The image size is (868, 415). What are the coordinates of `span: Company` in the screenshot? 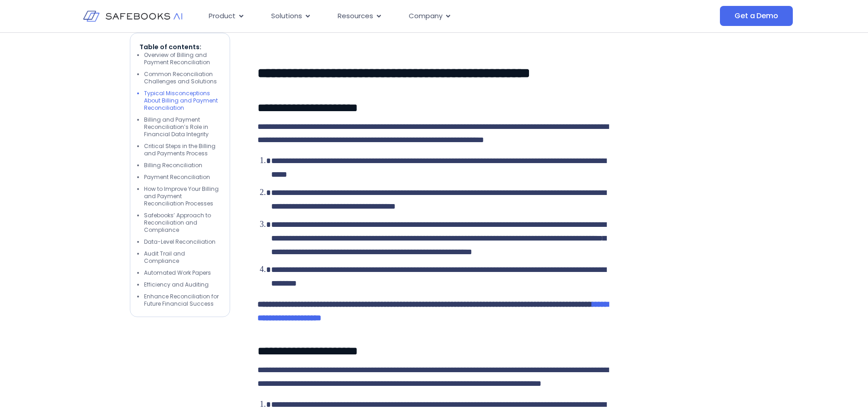 It's located at (426, 16).